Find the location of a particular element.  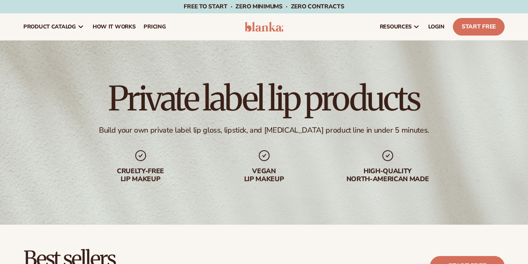

h1: Private label lip products is located at coordinates (264, 99).